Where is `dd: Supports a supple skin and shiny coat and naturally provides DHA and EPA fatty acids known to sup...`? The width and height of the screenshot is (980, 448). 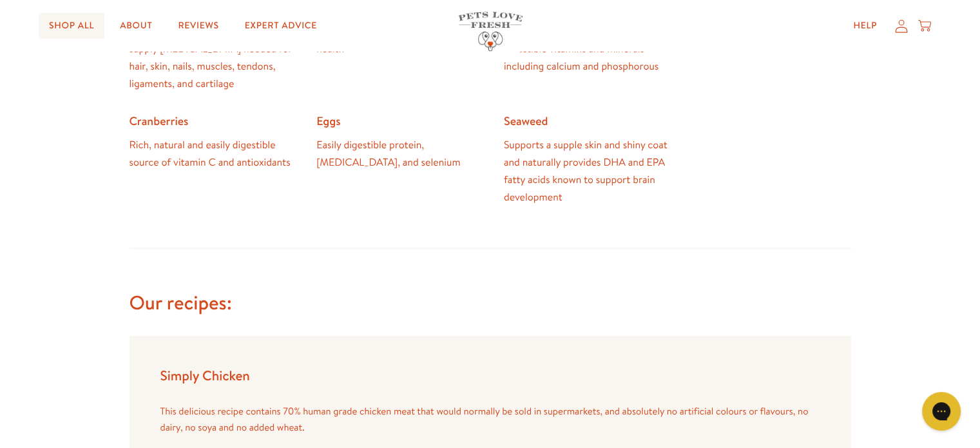
dd: Supports a supple skin and shiny coat and naturally provides DHA and EPA fatty acids known to sup... is located at coordinates (587, 171).